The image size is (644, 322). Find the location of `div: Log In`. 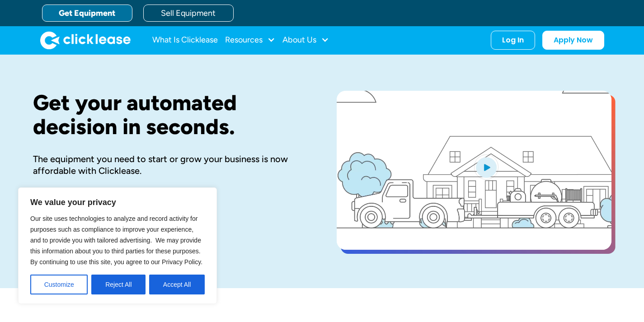

div: Log In is located at coordinates (513, 40).